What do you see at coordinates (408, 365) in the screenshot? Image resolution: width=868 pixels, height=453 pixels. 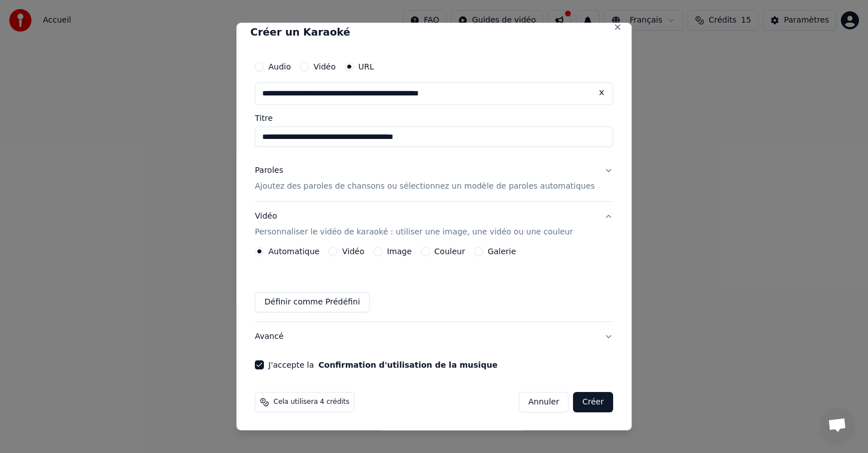 I see `button: J'accepte la` at bounding box center [408, 365].